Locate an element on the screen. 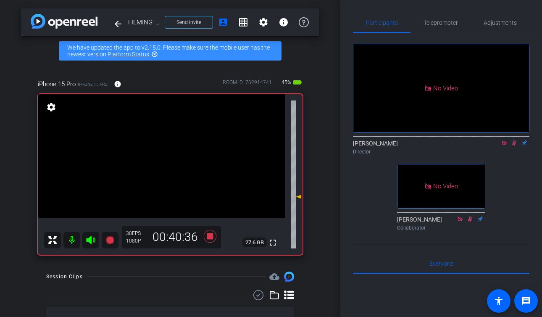 The height and width of the screenshot is (317, 542). div: 00:40:36 is located at coordinates (175, 237).